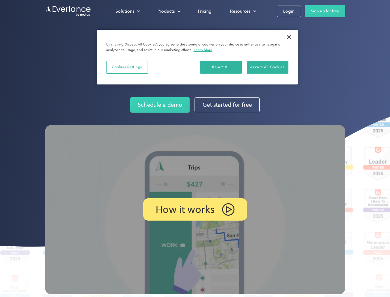 The width and height of the screenshot is (390, 297). What do you see at coordinates (198, 57) in the screenshot?
I see `div: Cookie banner` at bounding box center [198, 57].